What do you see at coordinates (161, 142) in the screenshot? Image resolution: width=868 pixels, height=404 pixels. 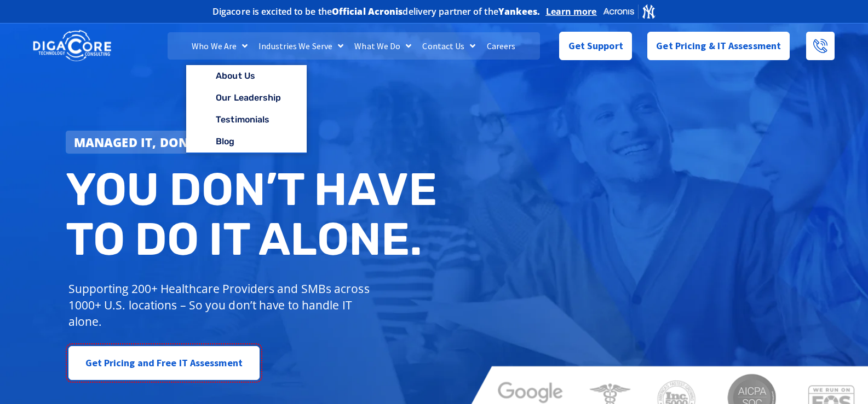 I see `strong: Managed IT, done better.` at bounding box center [161, 142].